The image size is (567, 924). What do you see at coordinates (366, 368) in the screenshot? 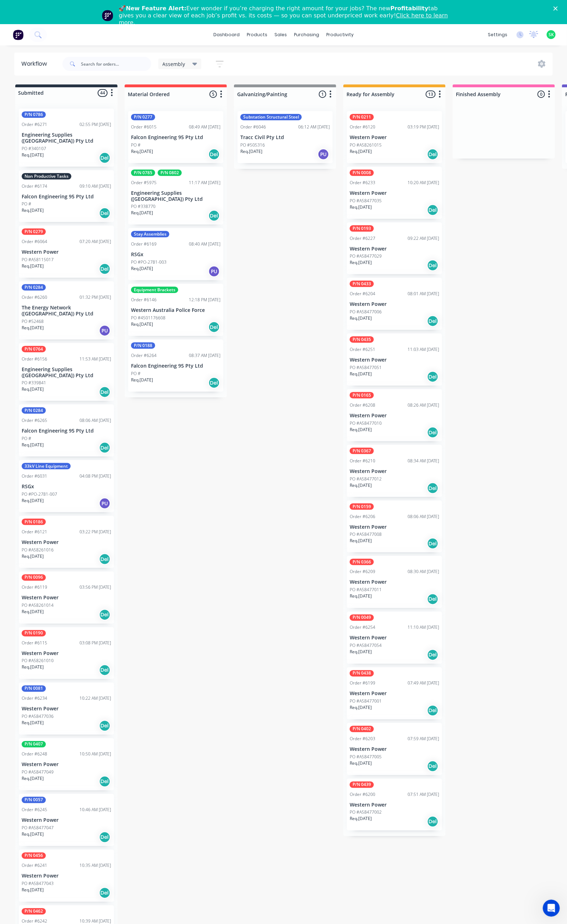
I see `p: PO #A58477051` at bounding box center [366, 368].